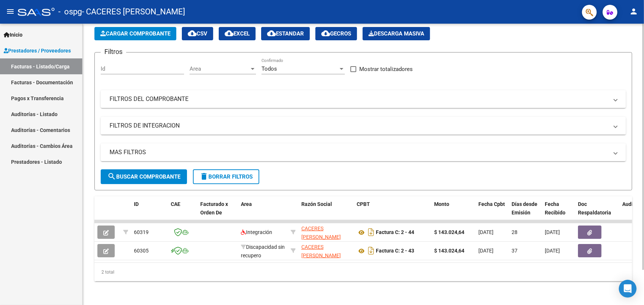 The width and height of the screenshot is (644, 305). What do you see at coordinates (597, 212) in the screenshot?
I see `datatable-header-cell: Doc Respaldatoria` at bounding box center [597, 212].